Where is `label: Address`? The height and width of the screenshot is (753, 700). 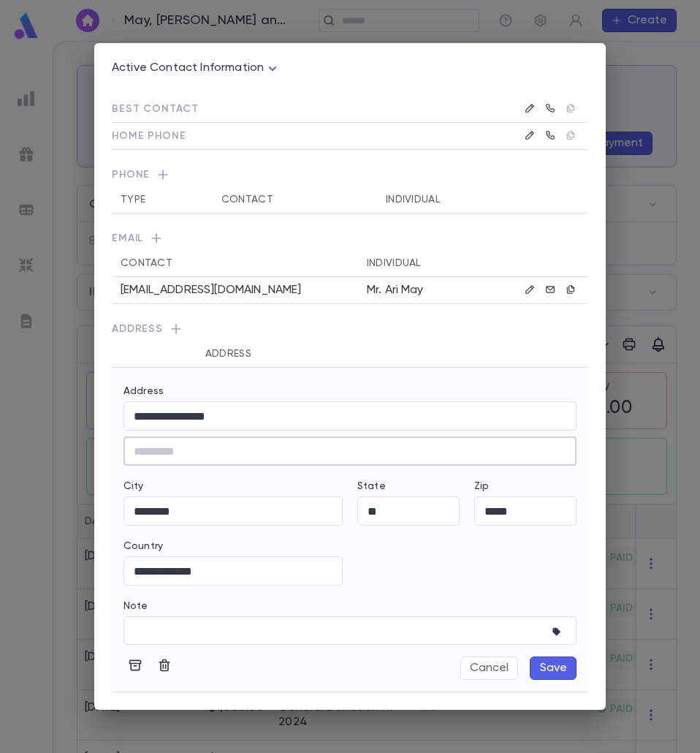
label: Address is located at coordinates (143, 391).